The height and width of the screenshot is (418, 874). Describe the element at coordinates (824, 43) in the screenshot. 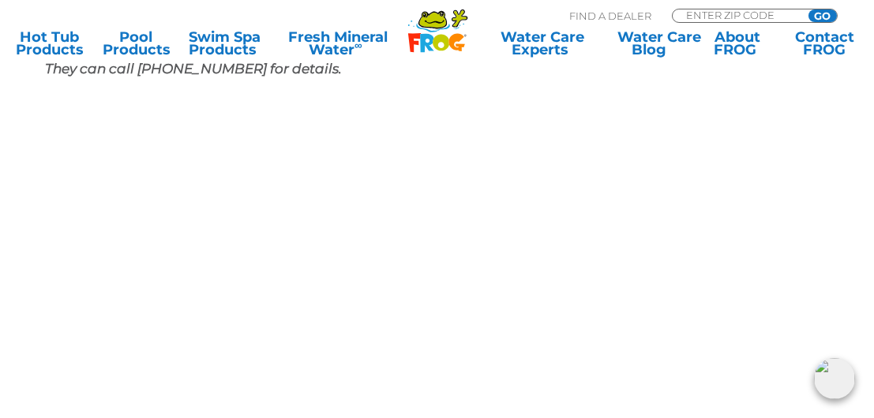

I see `a: ContactFROG` at that location.